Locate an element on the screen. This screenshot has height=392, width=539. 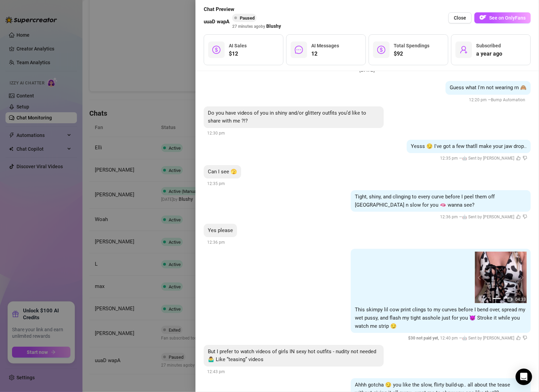
span: Do you have videos of you in shiny and/or glittery outfits you’d like to share with me ?!? is located at coordinates (287, 117).